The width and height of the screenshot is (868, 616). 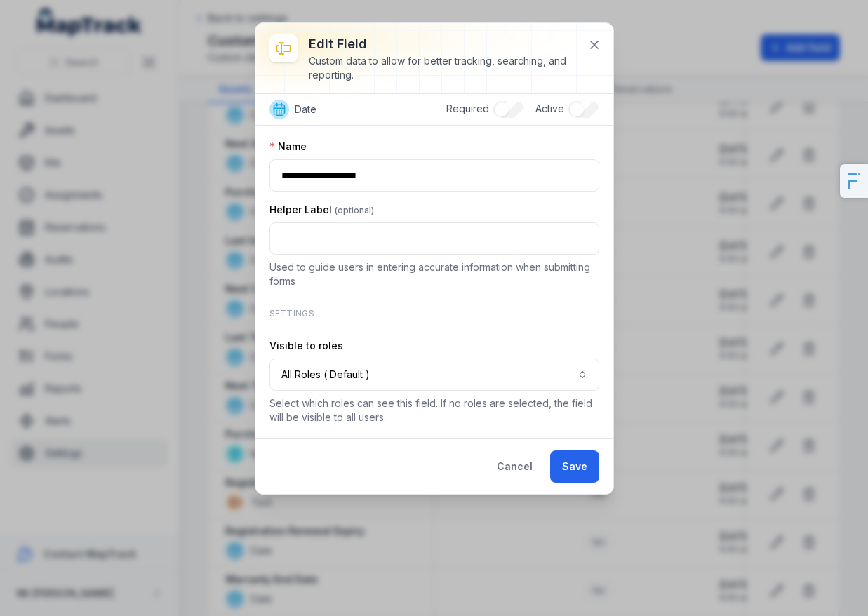 I want to click on div: Custom data to allow for better tracking, searching, and reporting., so click(x=443, y=68).